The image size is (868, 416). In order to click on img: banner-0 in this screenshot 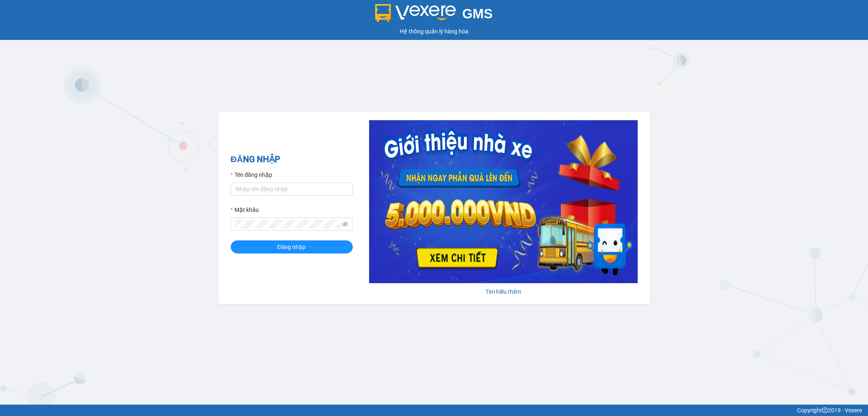, I will do `click(503, 202)`.